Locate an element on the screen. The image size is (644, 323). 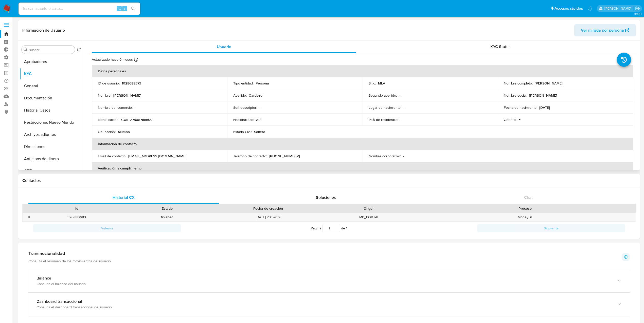
p: Alumno is located at coordinates (123, 132).